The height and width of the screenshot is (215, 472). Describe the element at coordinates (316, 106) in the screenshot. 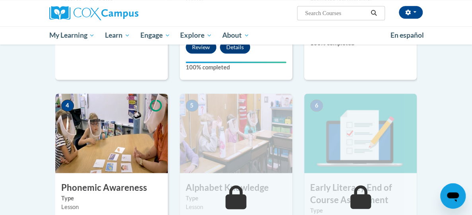

I see `span: 6` at that location.